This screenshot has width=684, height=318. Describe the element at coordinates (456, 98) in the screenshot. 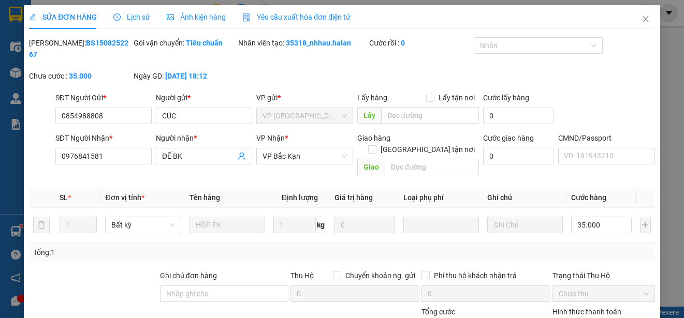

I see `span: Lấy tận nơi` at that location.